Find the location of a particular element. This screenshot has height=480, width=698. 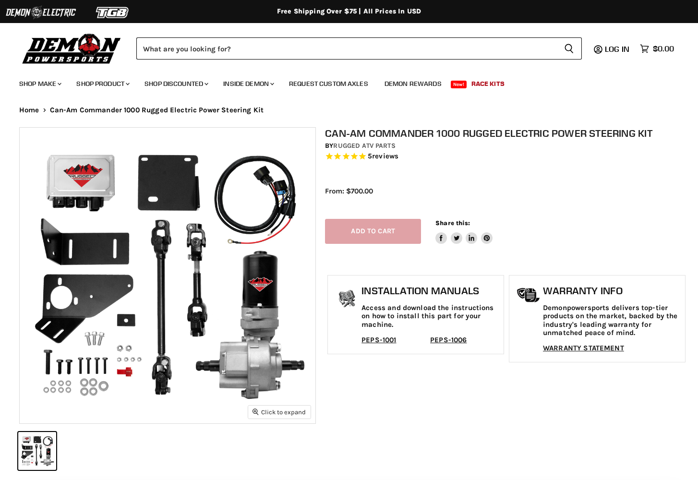

h1: Can-Am Commander 1000 Rugged Electric Power Steering Kit is located at coordinates (506, 133).